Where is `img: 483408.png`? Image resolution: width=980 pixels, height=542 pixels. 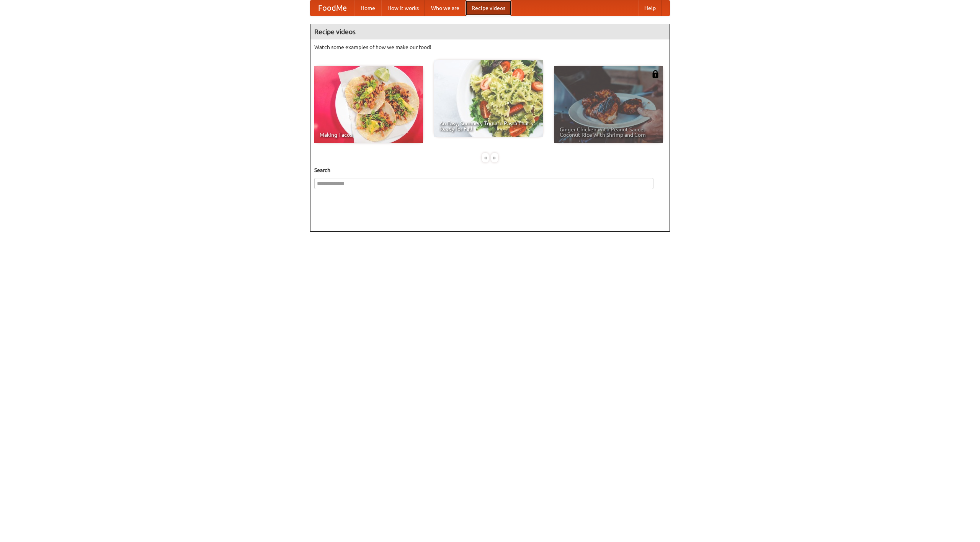
img: 483408.png is located at coordinates (655, 74).